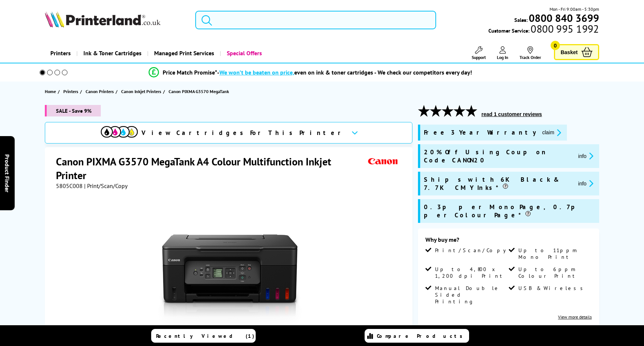 The image size is (644, 346). I want to click on span: Customer Service:, so click(544, 29).